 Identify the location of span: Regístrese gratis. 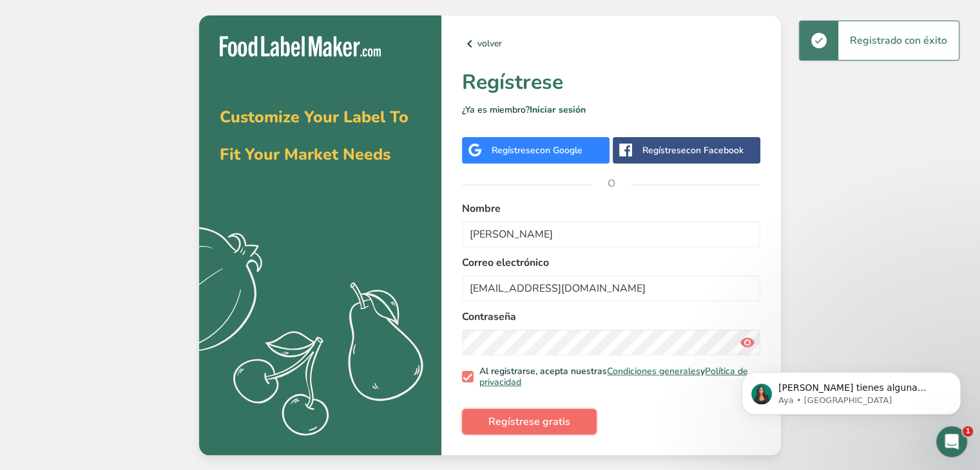
(530, 422).